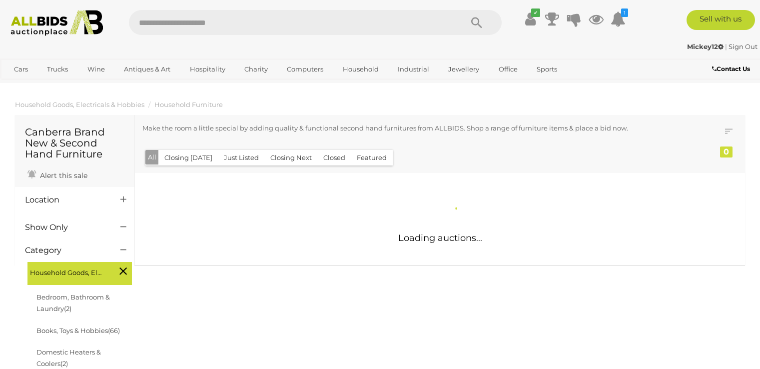  I want to click on div: 0, so click(726, 152).